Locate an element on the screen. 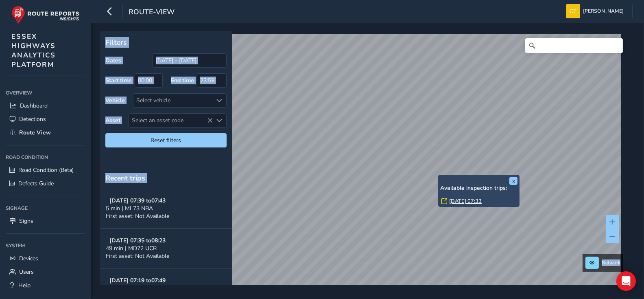 The width and height of the screenshot is (644, 299). a: Devices is located at coordinates (45, 258).